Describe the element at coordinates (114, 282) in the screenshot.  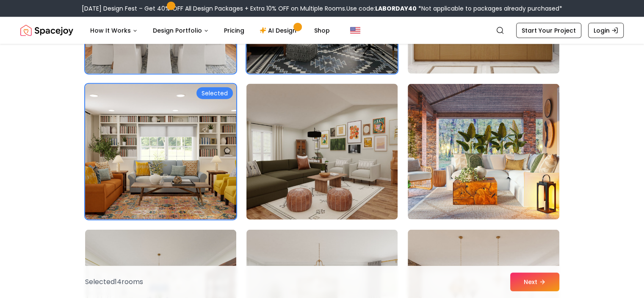
I see `p: Selected 14 room s` at that location.